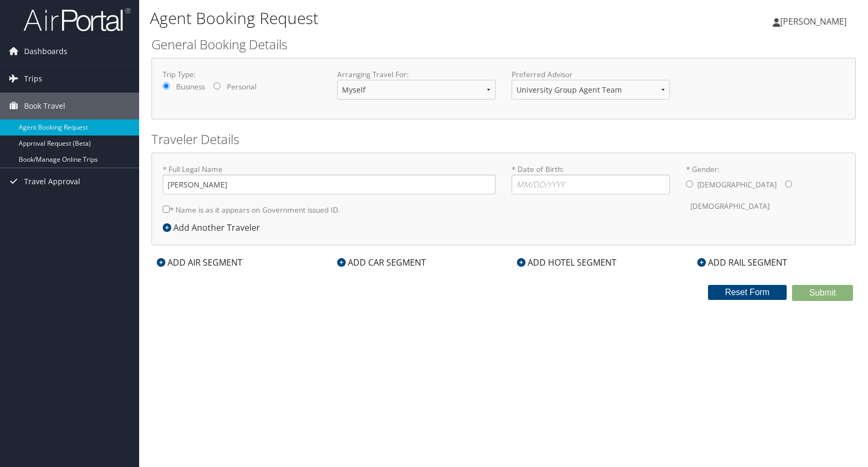 Image resolution: width=868 pixels, height=467 pixels. I want to click on span: Travel Approval, so click(52, 181).